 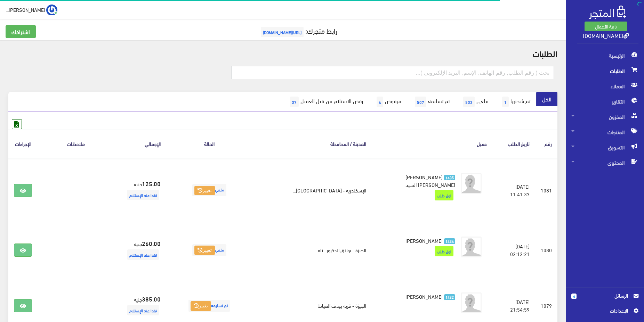 What do you see at coordinates (604, 71) in the screenshot?
I see `span: الطلبات` at bounding box center [604, 71].